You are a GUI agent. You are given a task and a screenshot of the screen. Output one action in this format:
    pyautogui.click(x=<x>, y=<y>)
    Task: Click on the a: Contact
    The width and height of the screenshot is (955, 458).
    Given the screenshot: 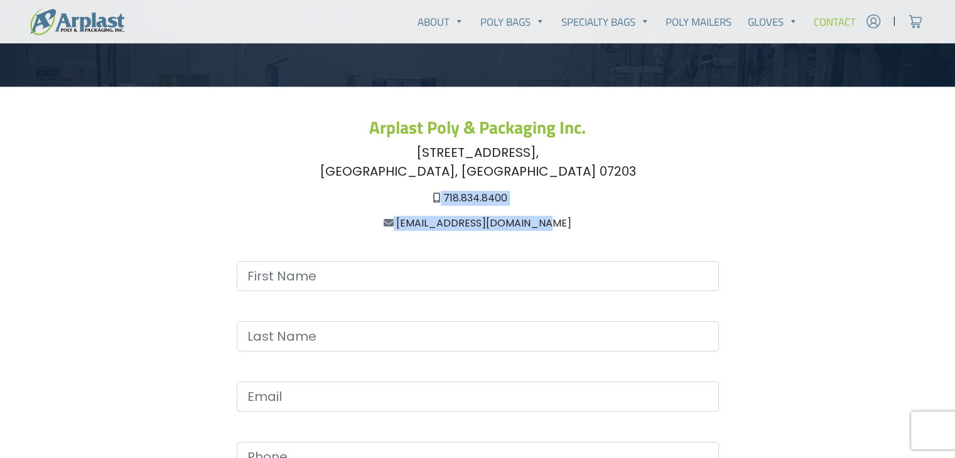 What is the action you would take?
    pyautogui.click(x=834, y=21)
    